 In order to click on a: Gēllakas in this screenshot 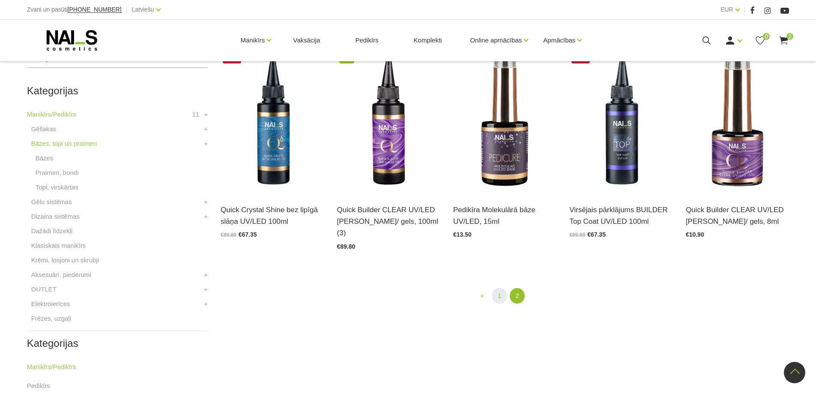, I will do `click(44, 129)`.